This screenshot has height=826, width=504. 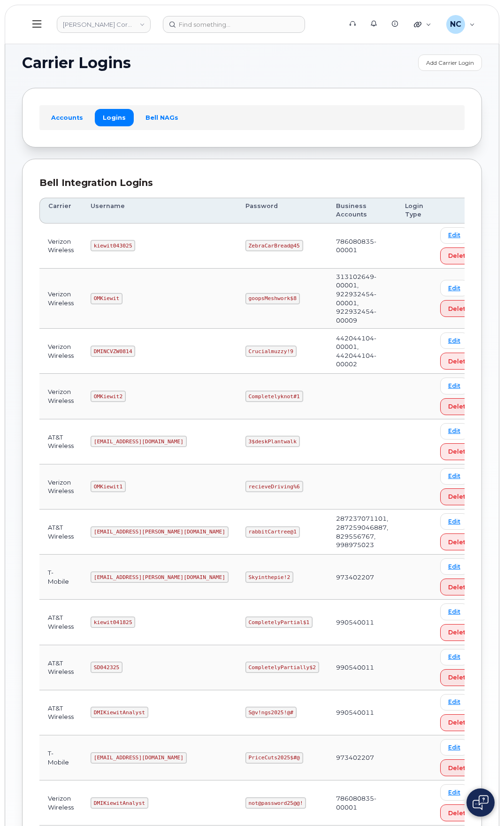 I want to click on a: Add Carrier Login, so click(x=450, y=63).